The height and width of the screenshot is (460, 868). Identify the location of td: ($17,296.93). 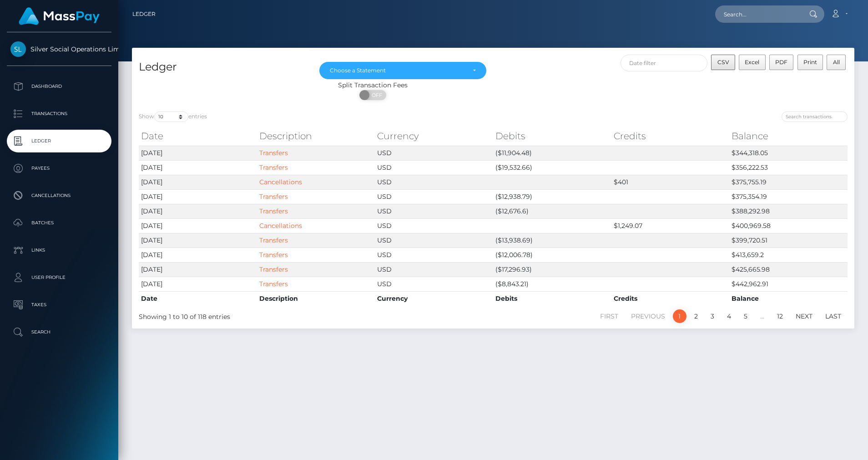
(553, 269).